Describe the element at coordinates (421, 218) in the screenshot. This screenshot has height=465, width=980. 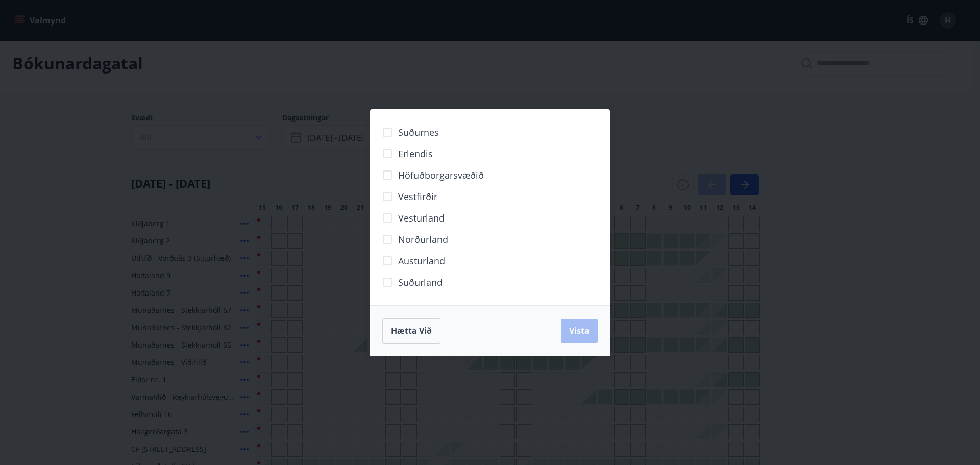
I see `span: Vesturland` at that location.